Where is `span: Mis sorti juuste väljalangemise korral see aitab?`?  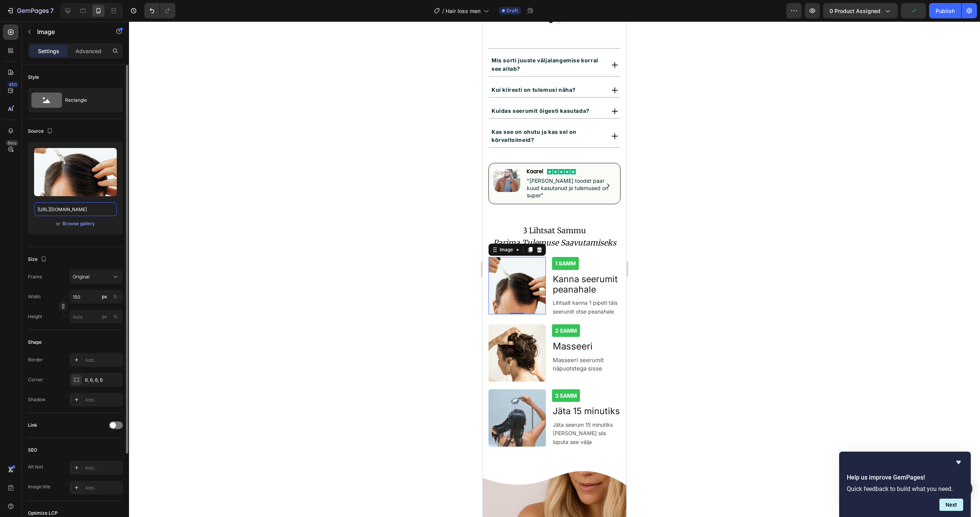 span: Mis sorti juuste väljalangemise korral see aitab? is located at coordinates (62, 43).